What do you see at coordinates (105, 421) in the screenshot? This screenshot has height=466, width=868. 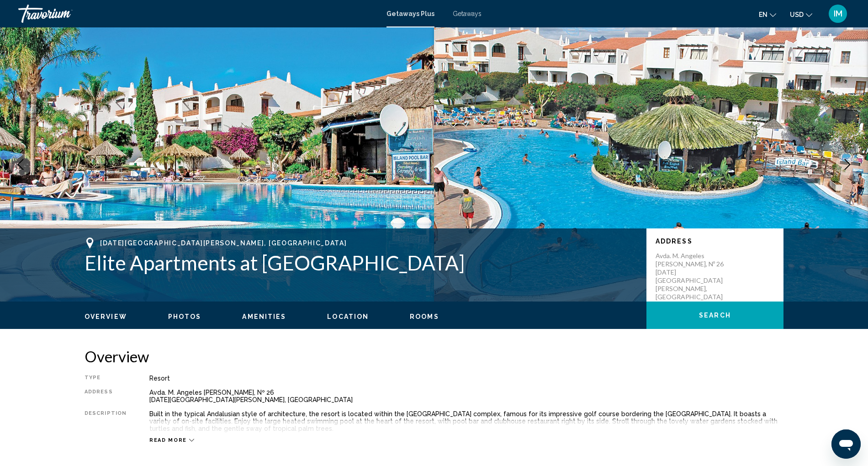 I see `div: Description` at bounding box center [105, 421].